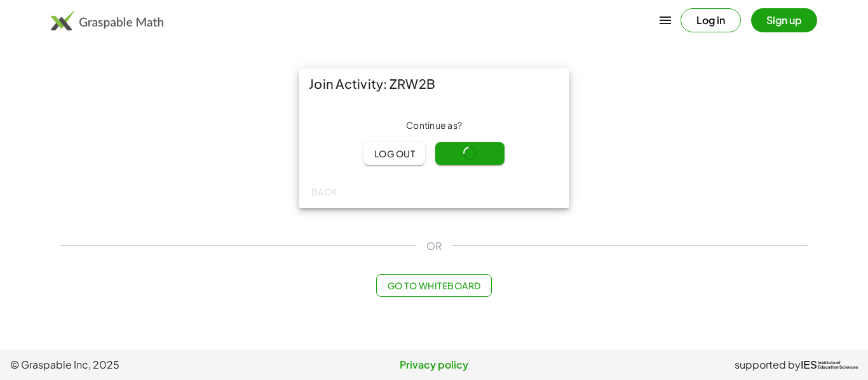 This screenshot has width=868, height=380. I want to click on button: Sign up, so click(784, 20).